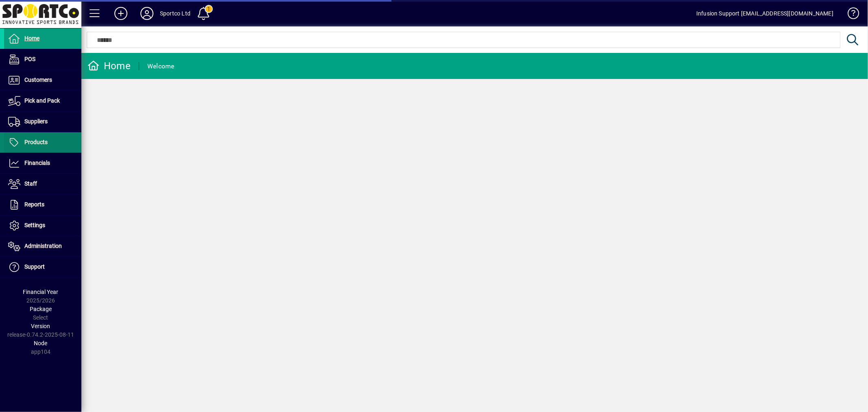  Describe the element at coordinates (43, 163) in the screenshot. I see `a: Financials` at that location.